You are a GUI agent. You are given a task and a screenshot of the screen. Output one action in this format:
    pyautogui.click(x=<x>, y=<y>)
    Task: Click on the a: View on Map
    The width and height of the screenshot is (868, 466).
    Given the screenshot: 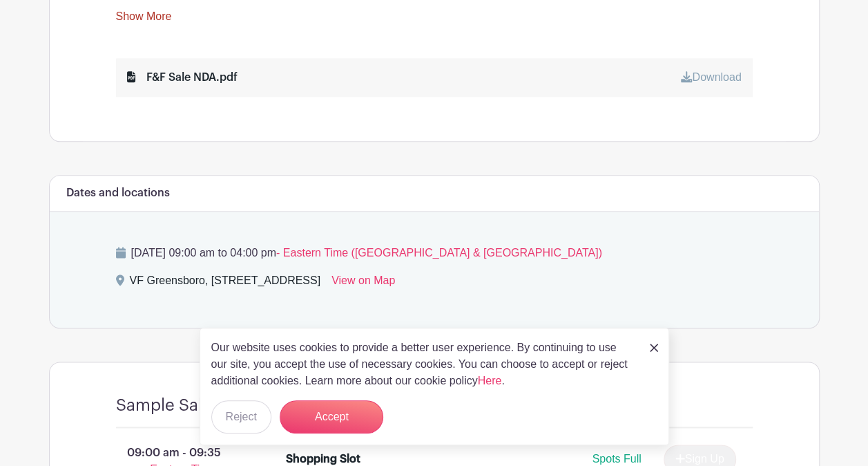 What is the action you would take?
    pyautogui.click(x=364, y=283)
    